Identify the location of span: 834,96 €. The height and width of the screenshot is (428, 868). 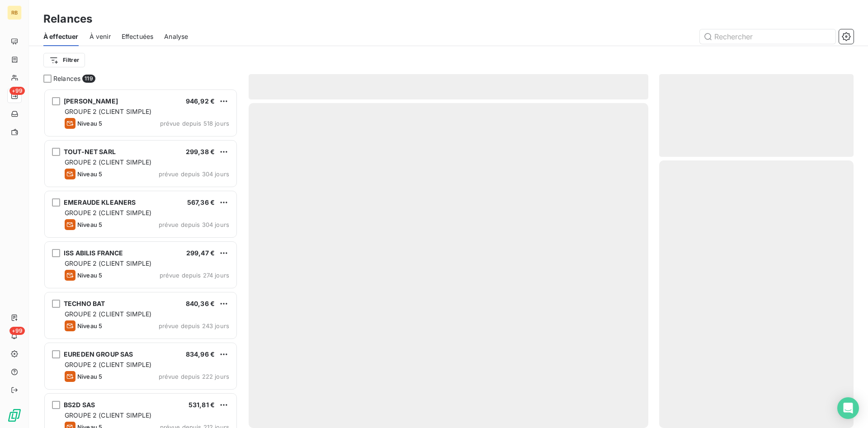
(201, 354).